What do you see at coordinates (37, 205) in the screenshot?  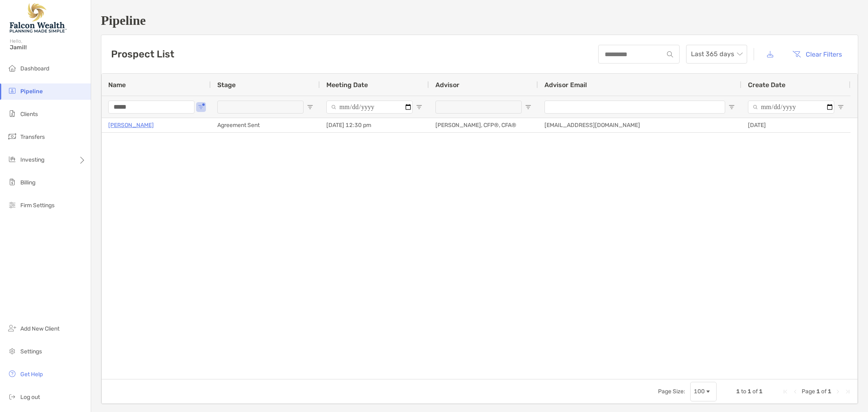 I see `span: Firm Settings` at bounding box center [37, 205].